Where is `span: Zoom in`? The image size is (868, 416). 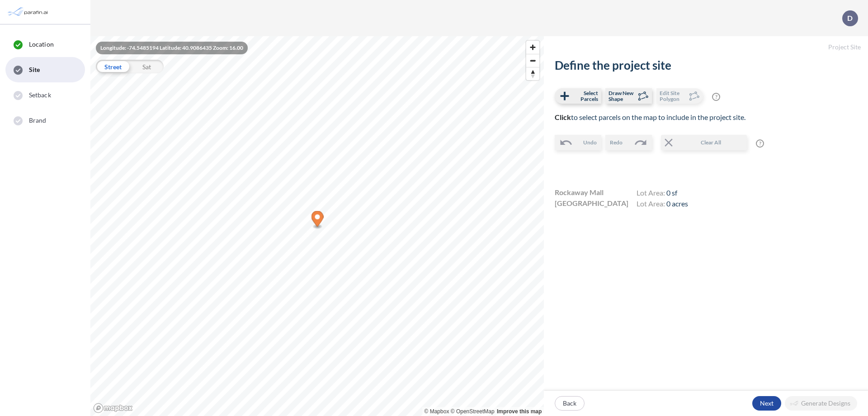 span: Zoom in is located at coordinates (533, 47).